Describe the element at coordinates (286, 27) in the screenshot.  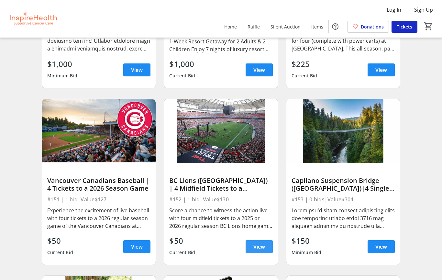
I see `span: Silent Auction` at that location.